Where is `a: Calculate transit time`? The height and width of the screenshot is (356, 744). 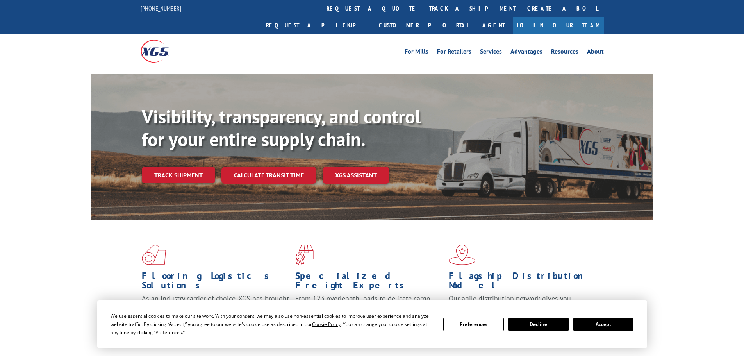 a: Calculate transit time is located at coordinates (269, 175).